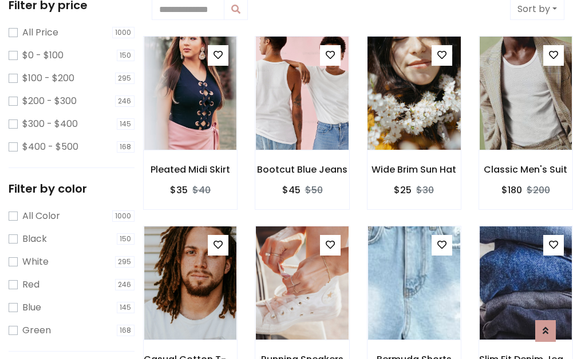 This screenshot has height=359, width=573. What do you see at coordinates (41, 216) in the screenshot?
I see `label: All Color` at bounding box center [41, 216].